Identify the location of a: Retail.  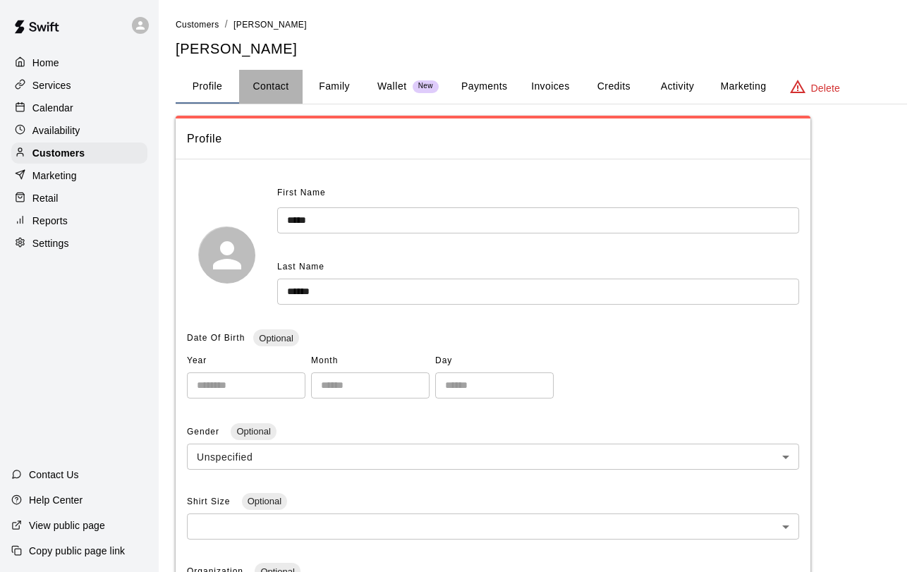
(79, 198).